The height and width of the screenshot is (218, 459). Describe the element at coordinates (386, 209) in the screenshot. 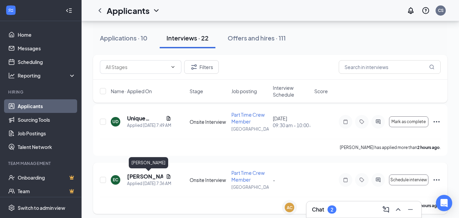

I see `svg: ComposeMessage` at that location.